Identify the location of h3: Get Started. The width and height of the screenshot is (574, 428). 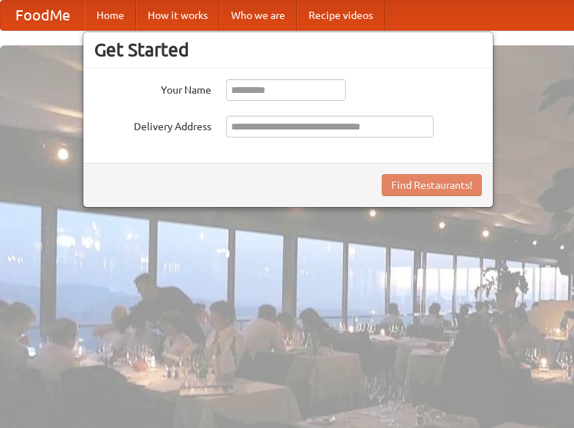
(288, 50).